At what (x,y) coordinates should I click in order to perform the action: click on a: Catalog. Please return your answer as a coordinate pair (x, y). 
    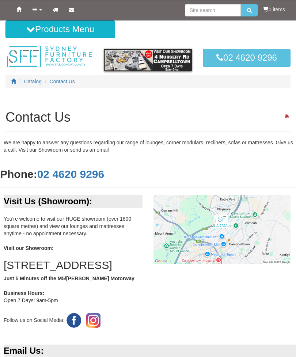
    Looking at the image, I should click on (33, 81).